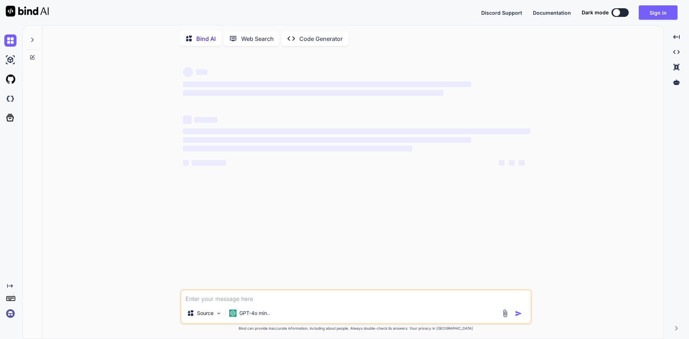 This screenshot has height=339, width=689. Describe the element at coordinates (552, 13) in the screenshot. I see `span: Documentation` at that location.